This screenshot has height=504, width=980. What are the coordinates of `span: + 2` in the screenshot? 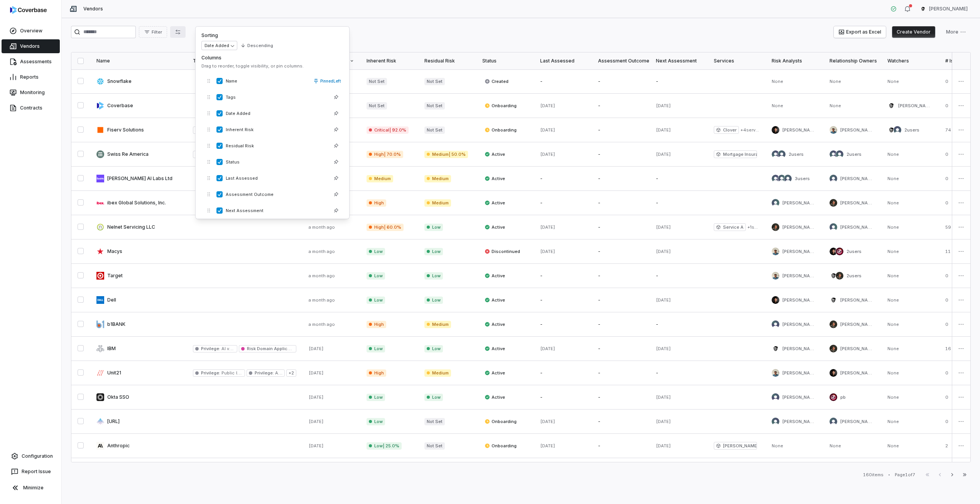 It's located at (291, 373).